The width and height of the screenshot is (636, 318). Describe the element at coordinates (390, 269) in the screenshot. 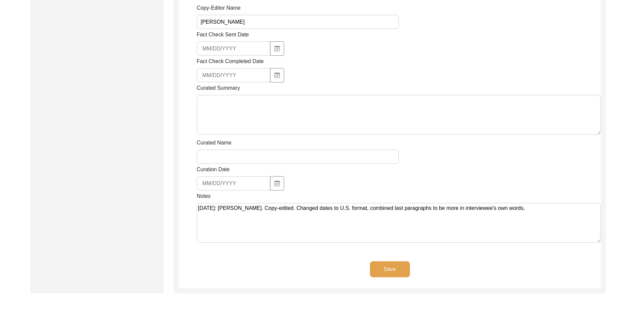

I see `button: Save` at that location.